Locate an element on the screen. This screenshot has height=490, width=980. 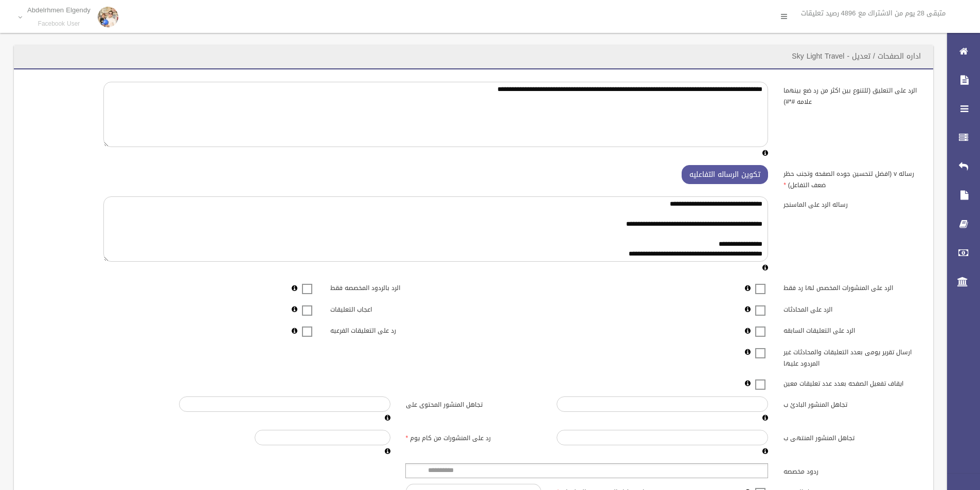
label: الرد على التعليقات السابقه is located at coordinates (851, 330).